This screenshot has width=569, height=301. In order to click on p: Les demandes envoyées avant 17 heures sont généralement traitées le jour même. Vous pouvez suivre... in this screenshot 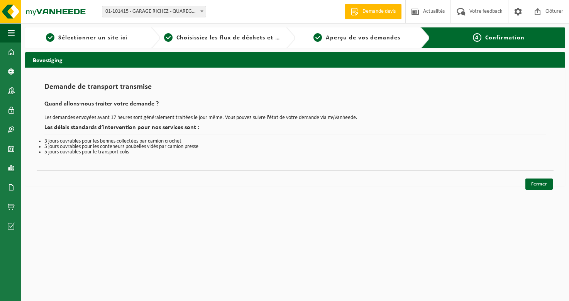, I will do `click(295, 118)`.